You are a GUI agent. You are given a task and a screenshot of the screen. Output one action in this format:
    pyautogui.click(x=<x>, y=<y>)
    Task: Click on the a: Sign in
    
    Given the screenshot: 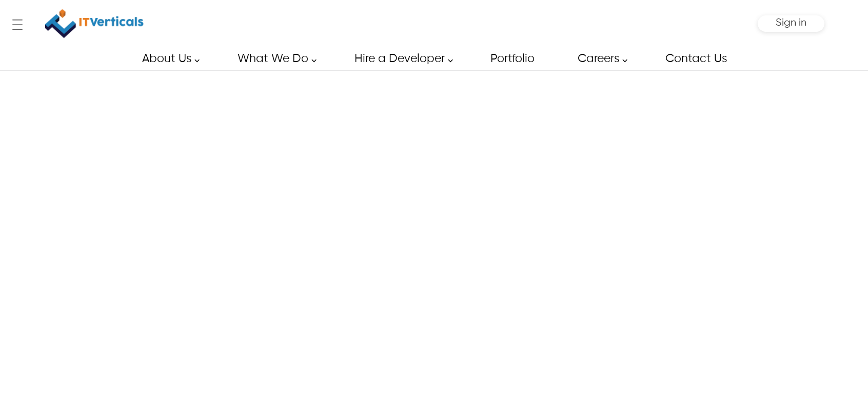 What is the action you would take?
    pyautogui.click(x=791, y=23)
    